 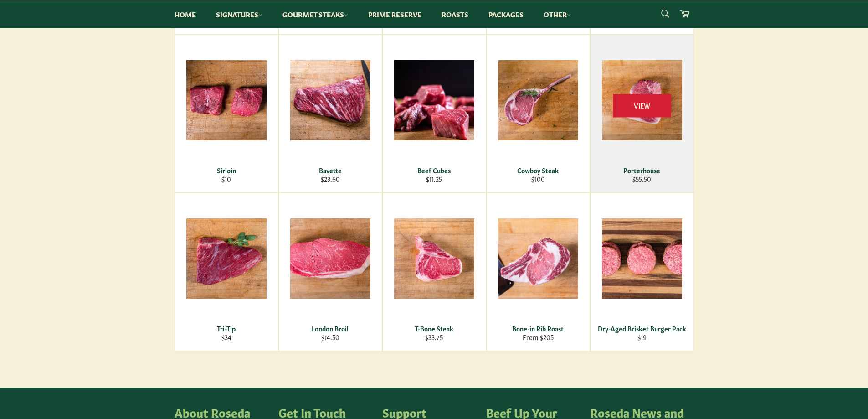 What do you see at coordinates (330, 170) in the screenshot?
I see `div: Bavette` at bounding box center [330, 170].